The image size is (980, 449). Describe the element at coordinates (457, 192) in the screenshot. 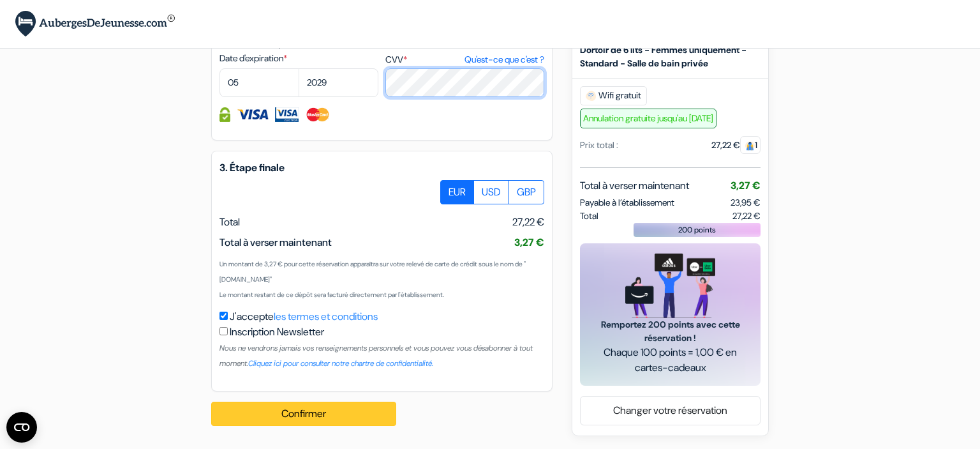

I see `label: EUR` at that location.